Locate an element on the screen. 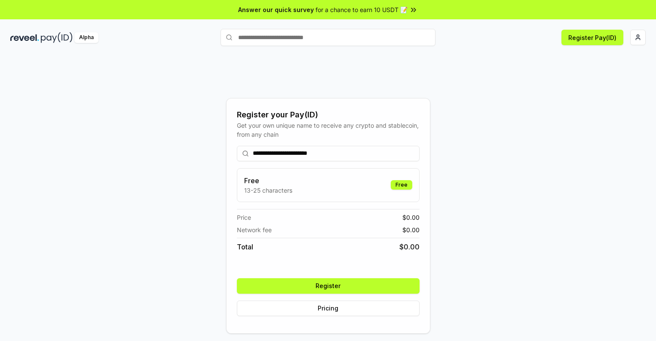 The height and width of the screenshot is (341, 656). span: for a chance to earn 10 USDT 📝 is located at coordinates (362, 9).